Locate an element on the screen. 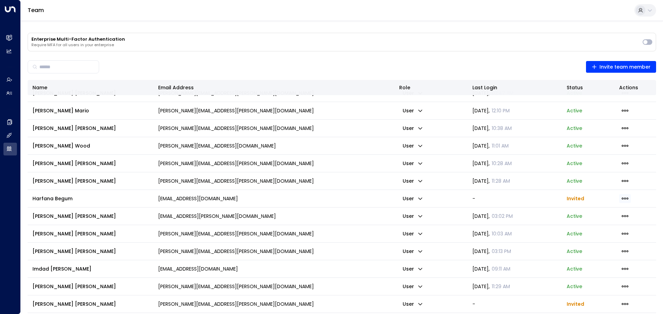  span: 11:28 AM is located at coordinates (500, 181).